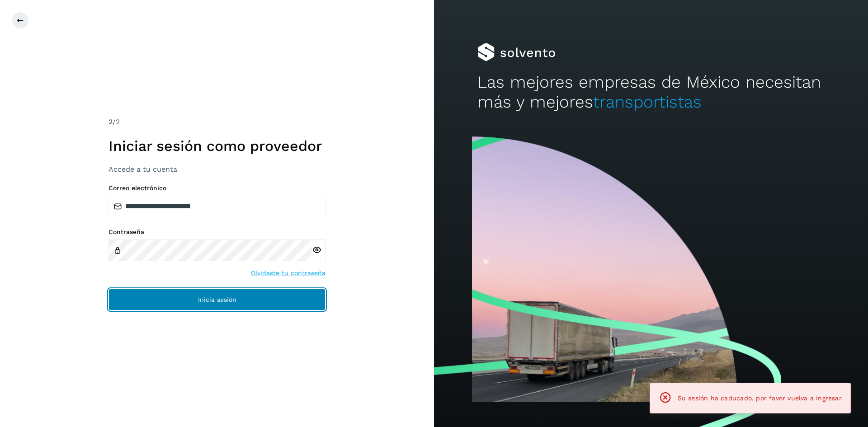 Image resolution: width=868 pixels, height=427 pixels. Describe the element at coordinates (761, 398) in the screenshot. I see `span: Su sesión ha caducado, por favor vuelva a ingresar.` at that location.